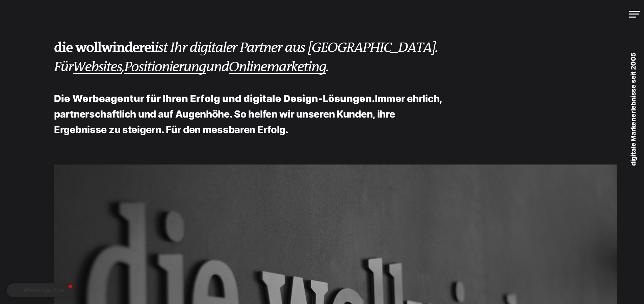  I want to click on p: Immer ehrlich, partnerschaftlich und auf Augenhöhe. So helfen wir unseren Kunden, ihre Ergebnisse..., so click(251, 114).